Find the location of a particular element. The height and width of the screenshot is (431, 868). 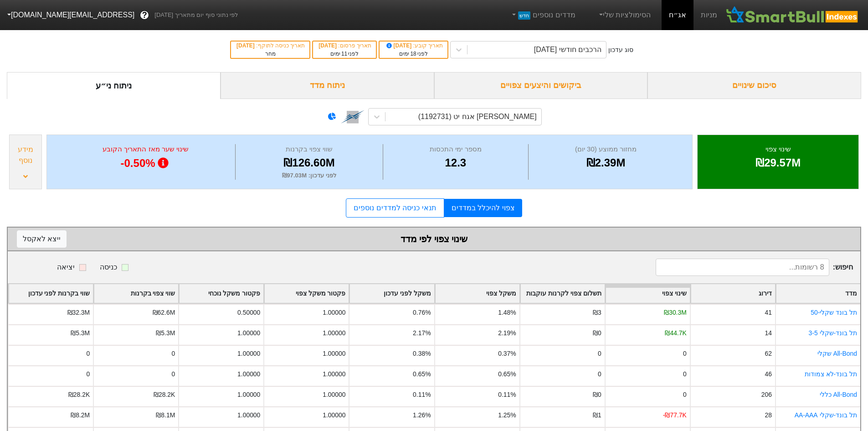

a: תל בונד-שקלי 3-5 is located at coordinates (833, 333).